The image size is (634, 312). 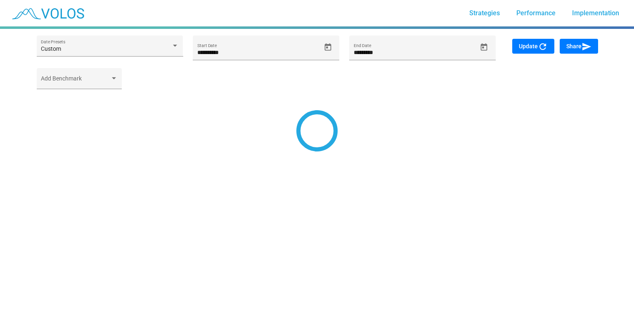 I want to click on span: Performance, so click(x=536, y=13).